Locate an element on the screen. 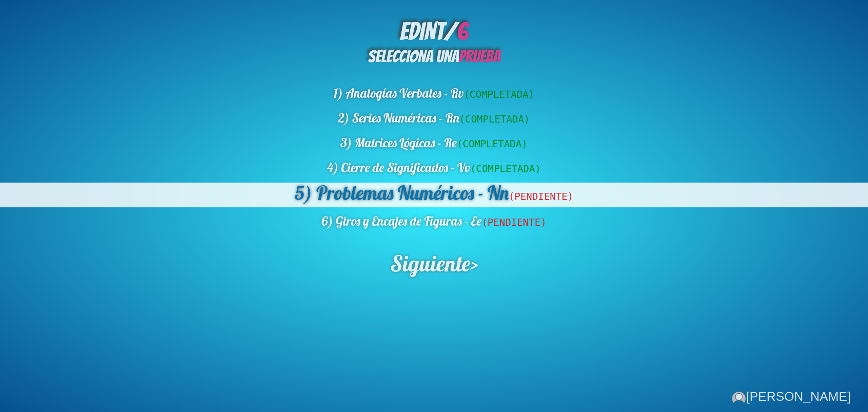 This screenshot has width=868, height=412. span: PRUEBA is located at coordinates (479, 56).